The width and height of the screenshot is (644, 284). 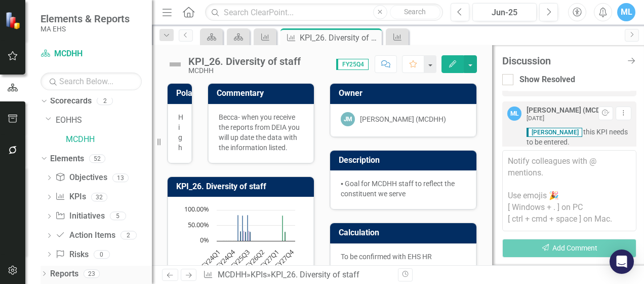 I want to click on text: FY27Q1, so click(x=270, y=258).